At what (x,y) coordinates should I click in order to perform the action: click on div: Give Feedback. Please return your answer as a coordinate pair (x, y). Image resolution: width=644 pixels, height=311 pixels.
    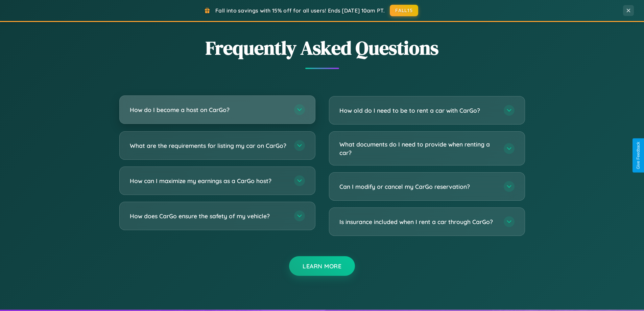
    Looking at the image, I should click on (638, 155).